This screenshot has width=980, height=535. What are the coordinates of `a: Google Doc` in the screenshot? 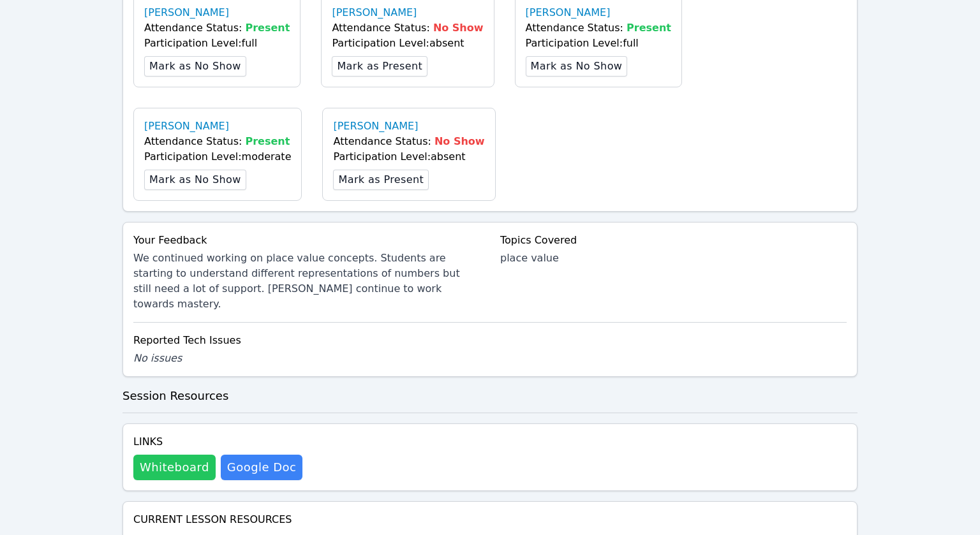 It's located at (261, 467).